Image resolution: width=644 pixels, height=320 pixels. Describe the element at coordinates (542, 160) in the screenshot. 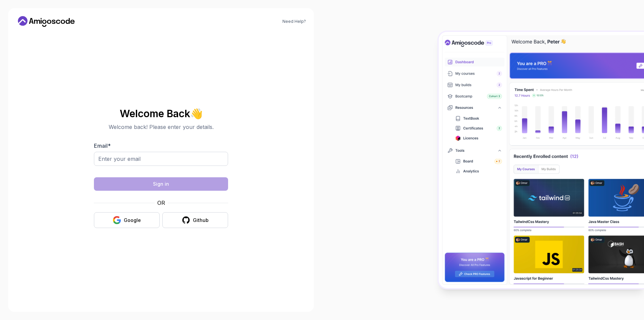

I see `img: Amigoscode Dashboard` at that location.